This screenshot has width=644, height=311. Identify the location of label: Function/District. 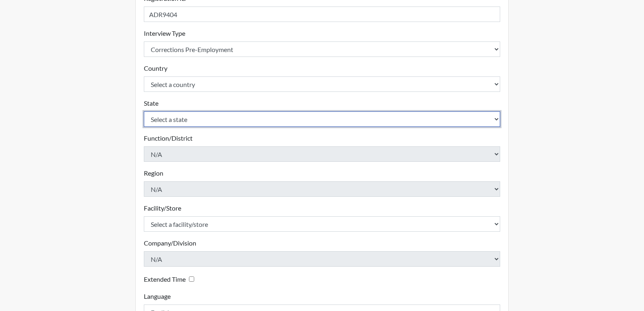
(168, 138).